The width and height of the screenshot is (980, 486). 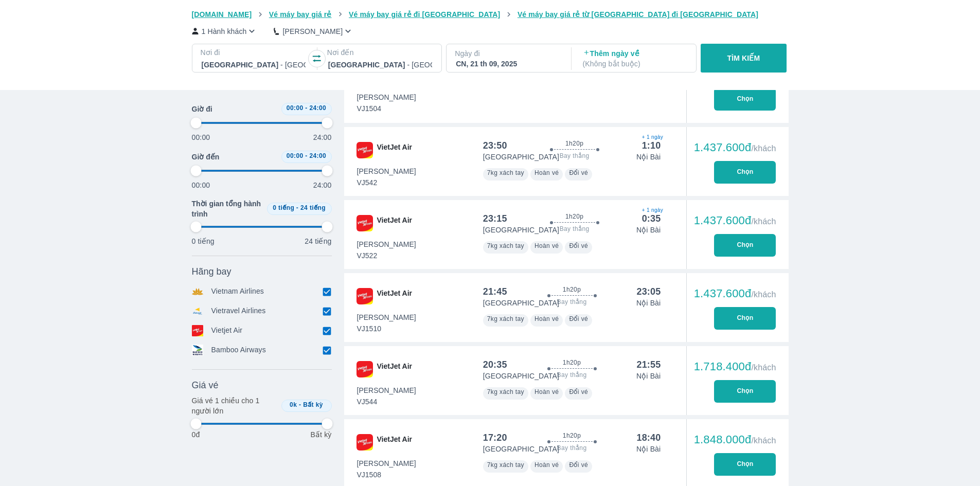 I want to click on p: Vietravel Airlines, so click(x=238, y=311).